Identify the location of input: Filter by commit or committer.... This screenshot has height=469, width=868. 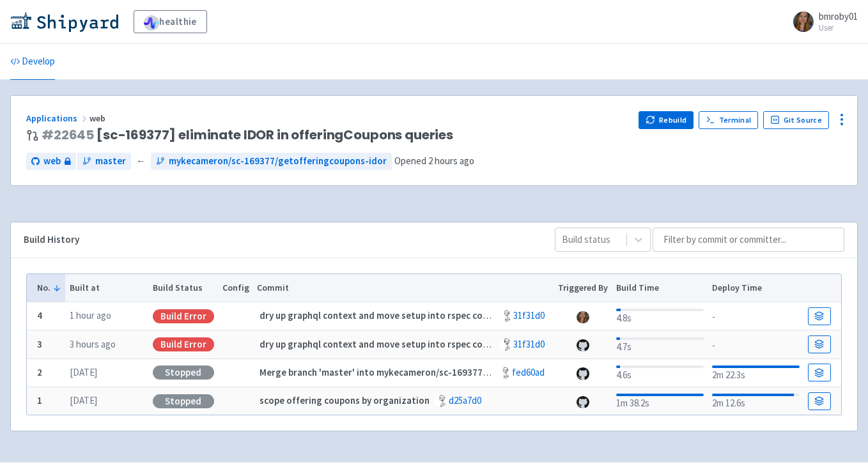
(749, 240).